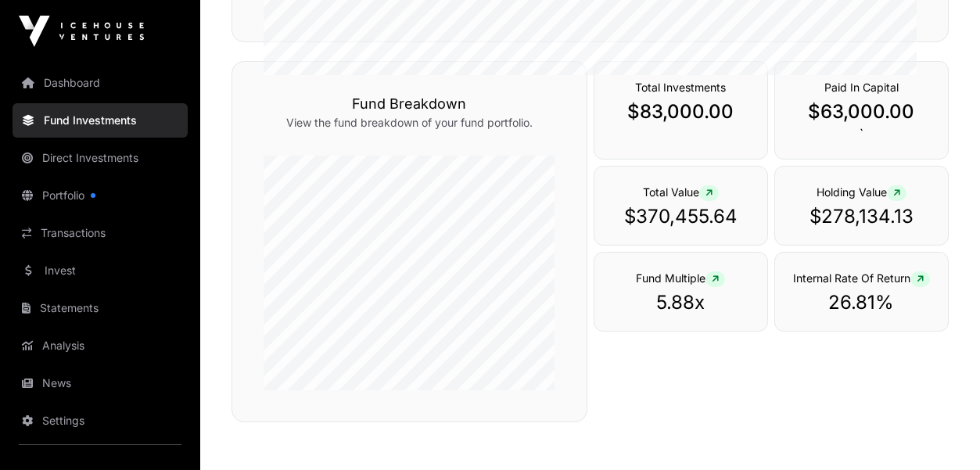 The height and width of the screenshot is (470, 980). Describe the element at coordinates (861, 217) in the screenshot. I see `p: $278,134.13` at that location.